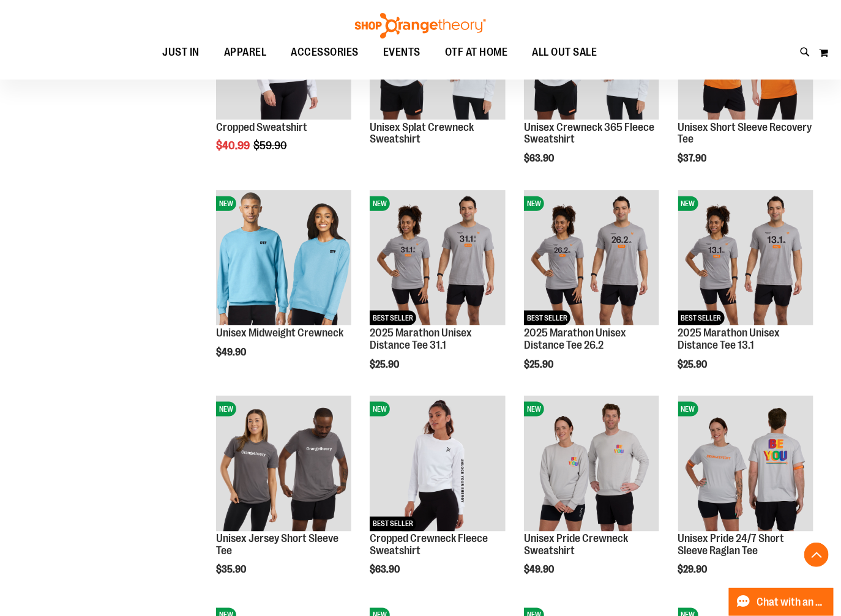  Describe the element at coordinates (565, 52) in the screenshot. I see `span: ALL OUT SALE` at that location.